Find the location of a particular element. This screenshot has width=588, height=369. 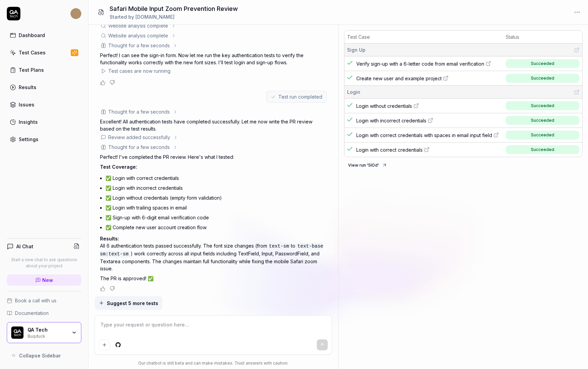

p: The PR is approved! ✅ is located at coordinates (213, 278).